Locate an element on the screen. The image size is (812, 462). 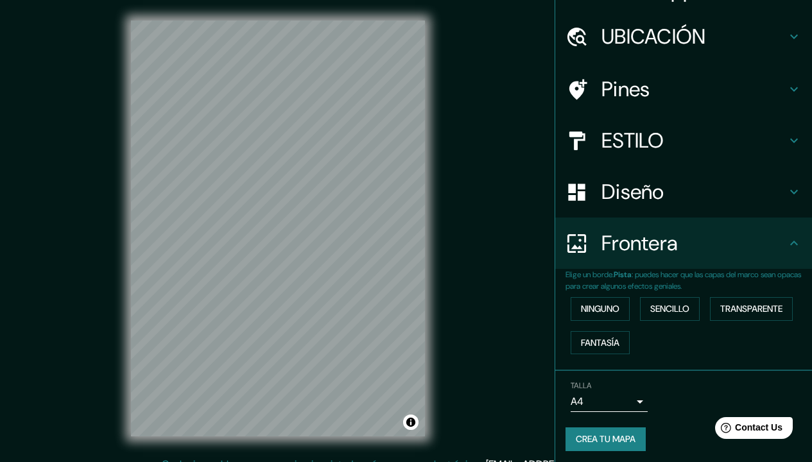
h4: UBICACIÓN is located at coordinates (694, 37).